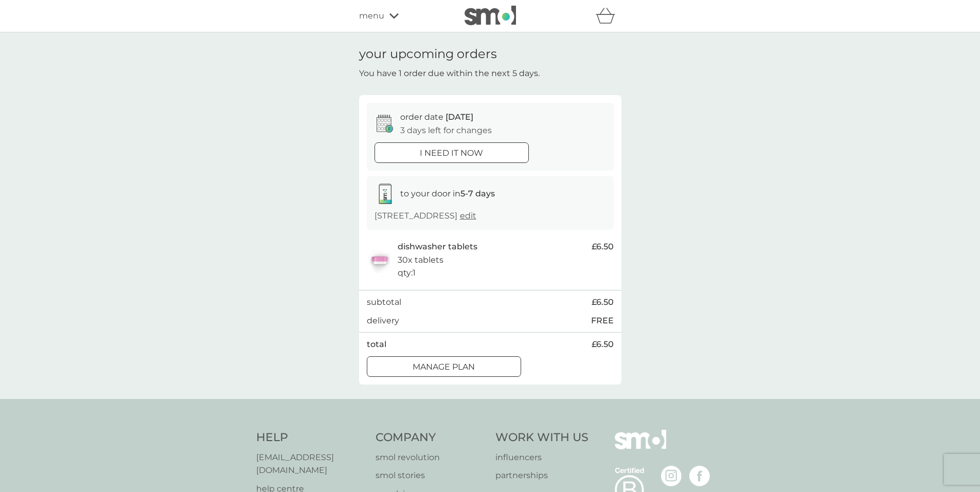  I want to click on span: to your door in, so click(447, 193).